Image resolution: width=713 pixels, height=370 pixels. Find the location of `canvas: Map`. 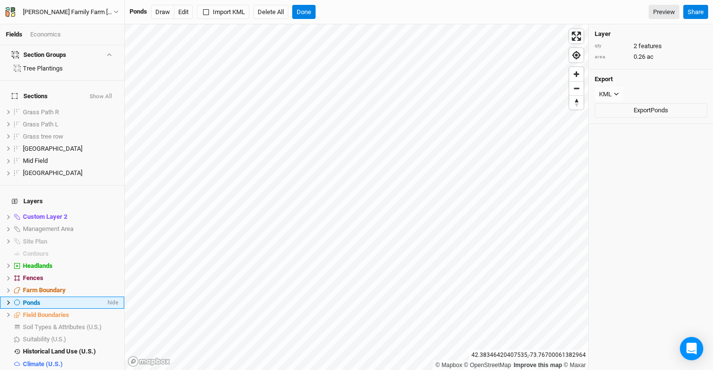

canvas: Map is located at coordinates (356, 197).